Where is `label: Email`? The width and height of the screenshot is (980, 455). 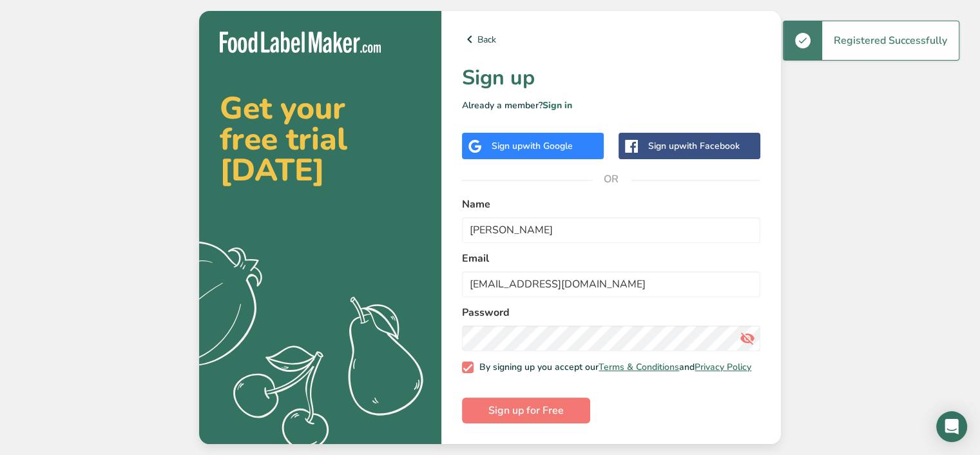
label: Email is located at coordinates (611, 259).